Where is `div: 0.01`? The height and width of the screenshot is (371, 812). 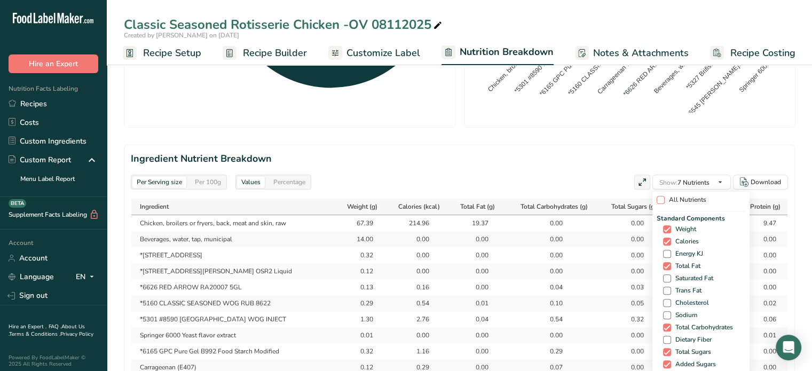
div: 0.01 is located at coordinates (360, 335).